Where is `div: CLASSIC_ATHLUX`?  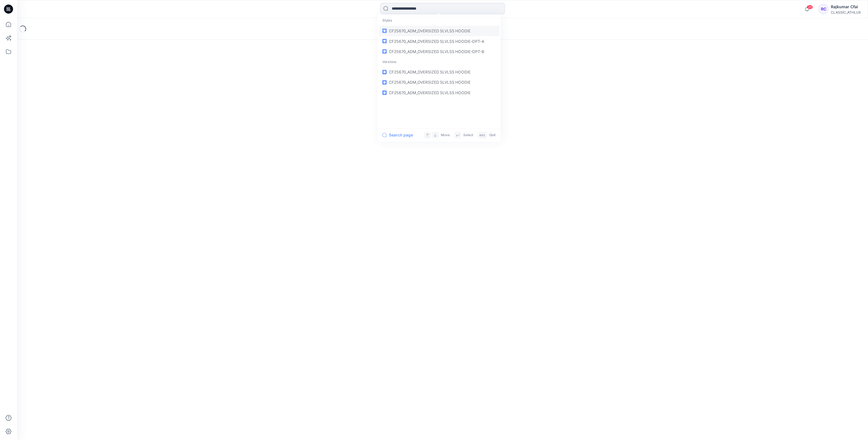 div: CLASSIC_ATHLUX is located at coordinates (846, 12).